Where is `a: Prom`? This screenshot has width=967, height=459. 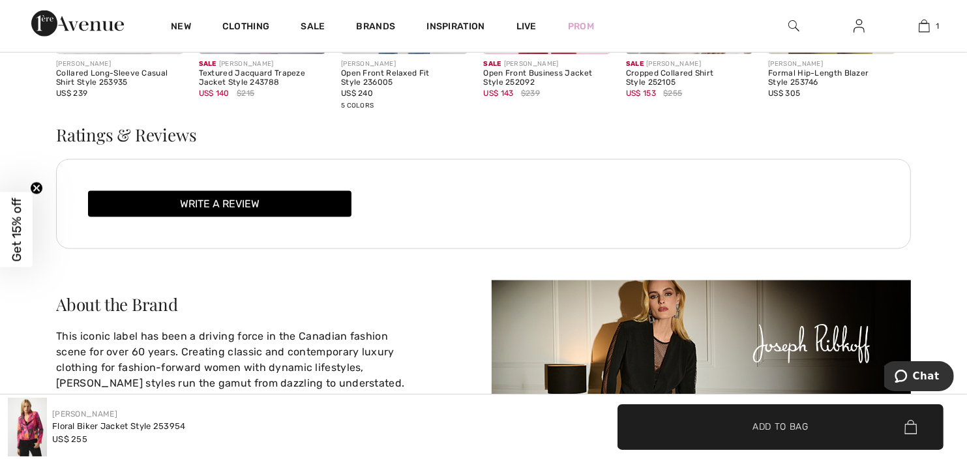 a: Prom is located at coordinates (581, 26).